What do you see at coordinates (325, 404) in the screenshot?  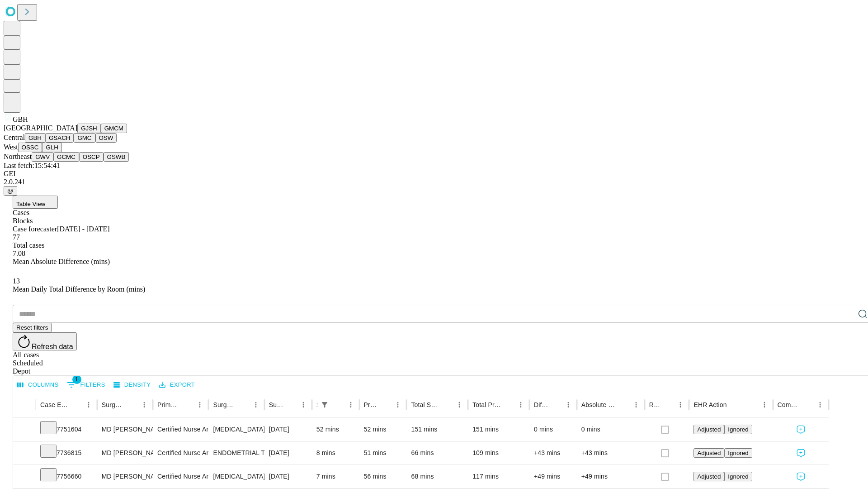 I see `div: 1 active filter` at bounding box center [325, 404].